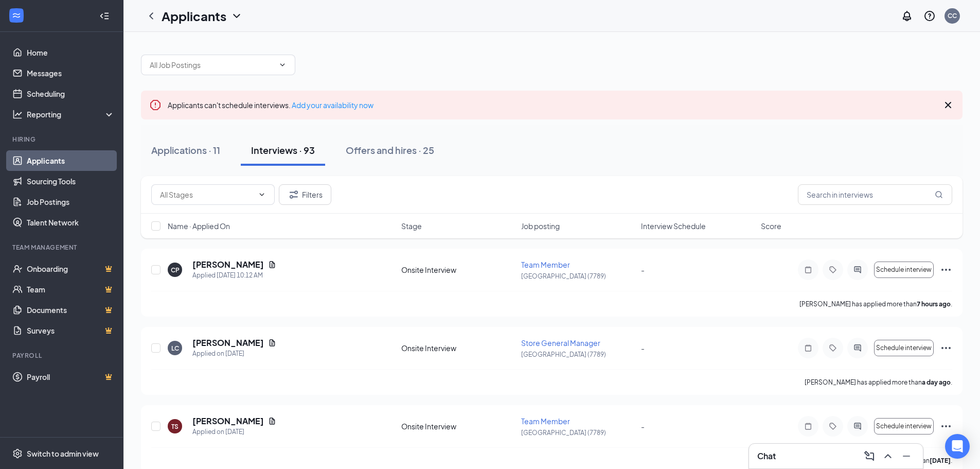 The image size is (980, 469). I want to click on span: Name · Applied On, so click(199, 226).